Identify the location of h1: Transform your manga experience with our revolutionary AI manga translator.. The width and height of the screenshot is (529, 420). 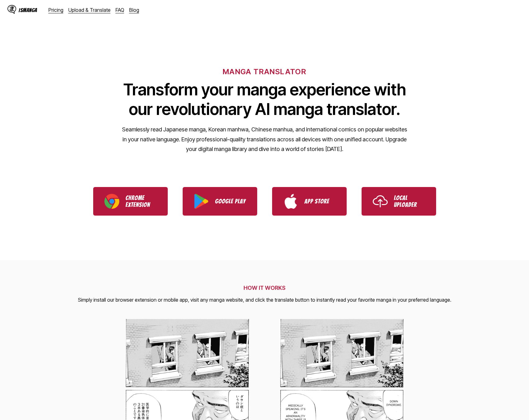
(265, 99).